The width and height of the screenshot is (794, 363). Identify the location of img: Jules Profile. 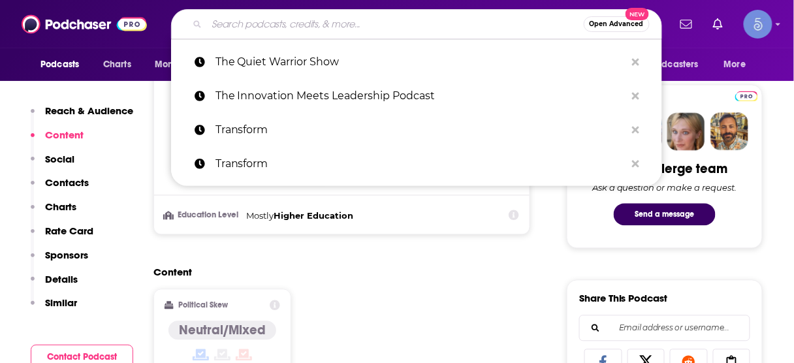
(686, 132).